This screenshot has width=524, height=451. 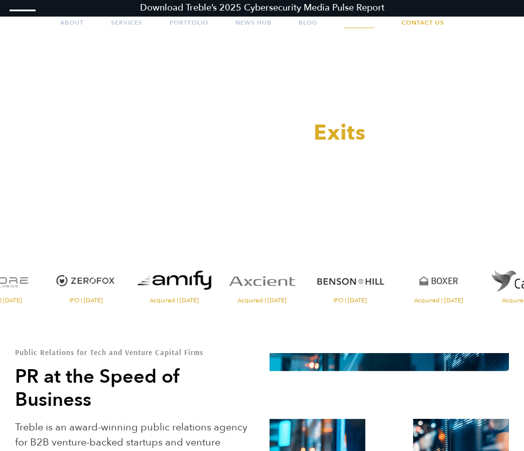 I want to click on a: Visit the ZeroFox website, so click(x=86, y=283).